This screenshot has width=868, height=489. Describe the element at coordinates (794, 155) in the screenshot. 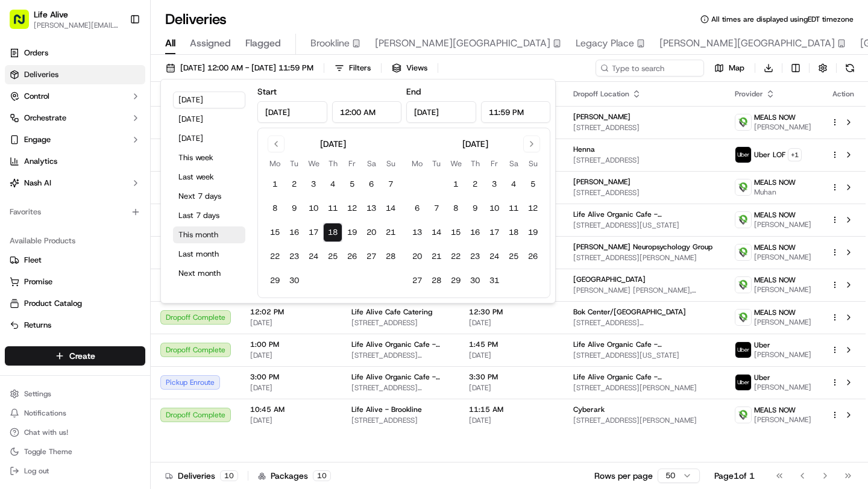

I see `button: +1` at that location.